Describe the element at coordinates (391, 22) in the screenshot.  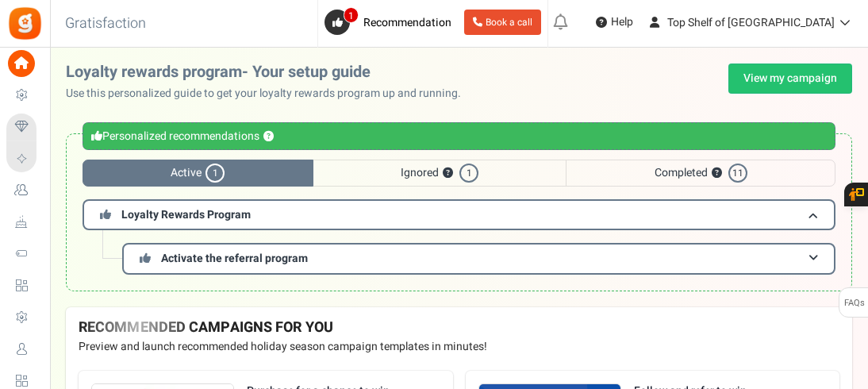
I see `a: 1 Recommendation` at that location.